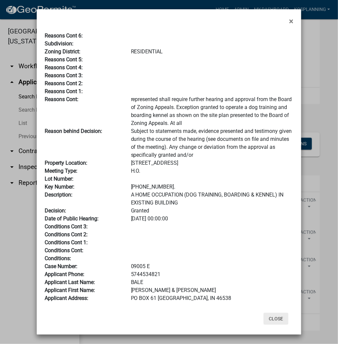 The image size is (338, 344). Describe the element at coordinates (70, 290) in the screenshot. I see `b: Applicant First Name:` at that location.